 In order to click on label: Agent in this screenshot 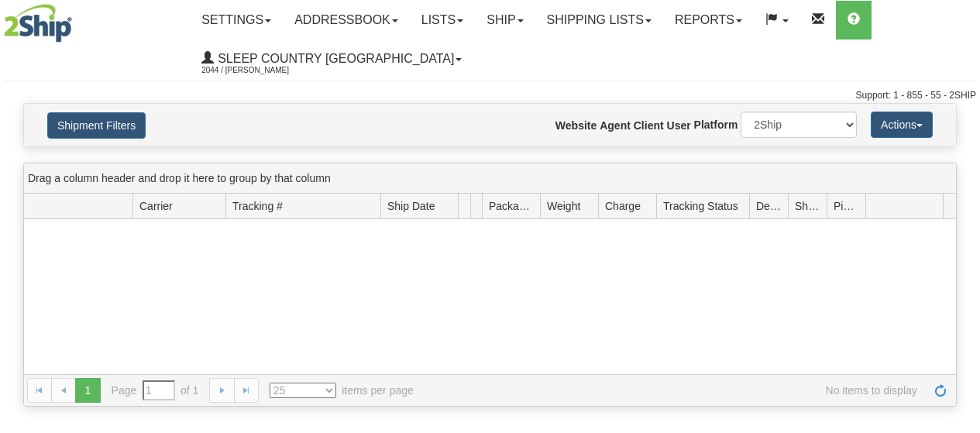, I will do `click(615, 126)`.